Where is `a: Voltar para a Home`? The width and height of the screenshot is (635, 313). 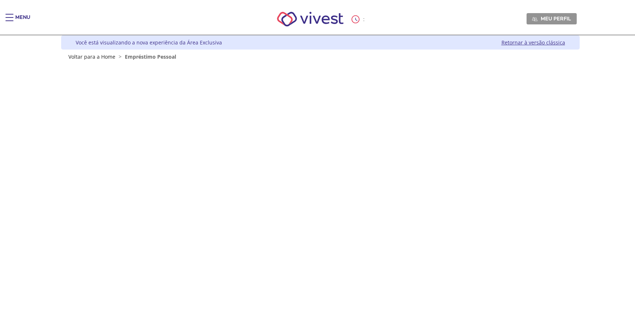
a: Voltar para a Home is located at coordinates (92, 56).